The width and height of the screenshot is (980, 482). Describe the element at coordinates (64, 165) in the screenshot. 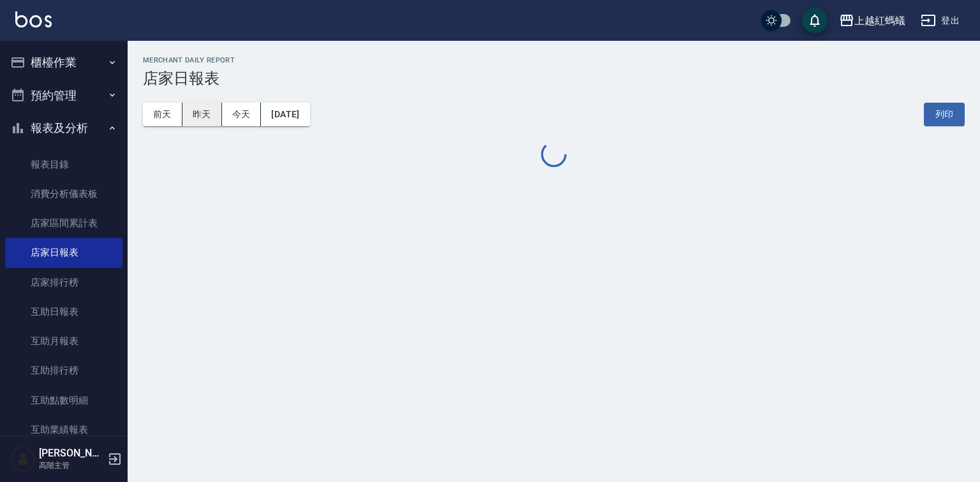

I see `a: 報表目錄` at that location.